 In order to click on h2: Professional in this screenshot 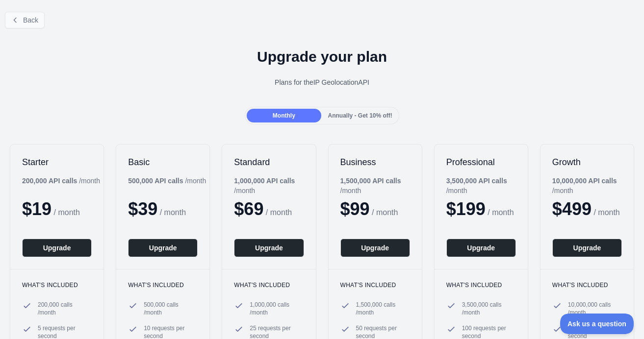, I will do `click(481, 162)`.